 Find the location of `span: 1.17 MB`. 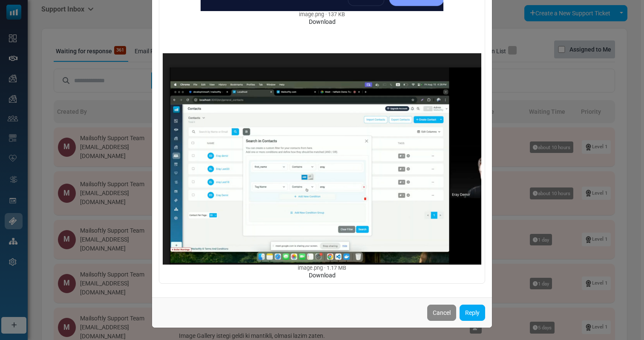

span: 1.17 MB is located at coordinates (335, 268).